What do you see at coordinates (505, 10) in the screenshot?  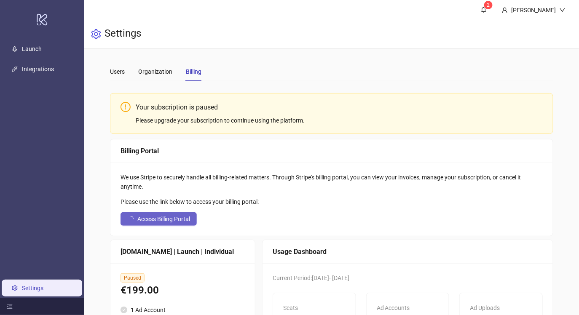 I see `span: user` at bounding box center [505, 10].